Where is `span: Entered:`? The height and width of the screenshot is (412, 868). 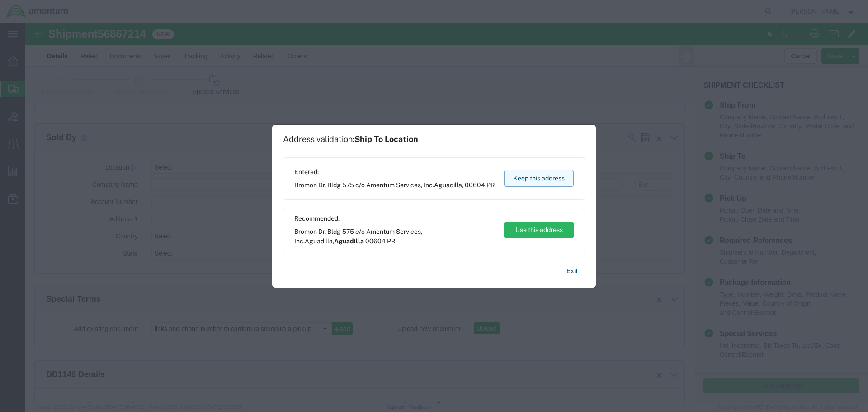 span: Entered: is located at coordinates (394, 172).